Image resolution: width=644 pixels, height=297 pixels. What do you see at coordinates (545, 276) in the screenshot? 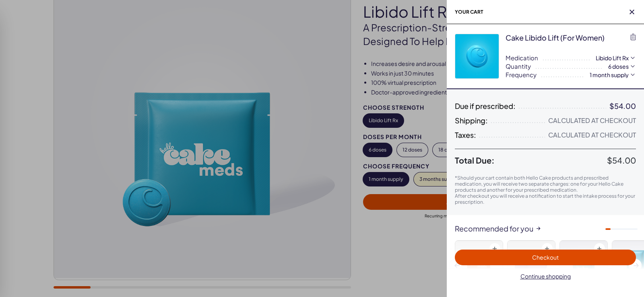
I see `span: Continue shopping` at bounding box center [545, 276].